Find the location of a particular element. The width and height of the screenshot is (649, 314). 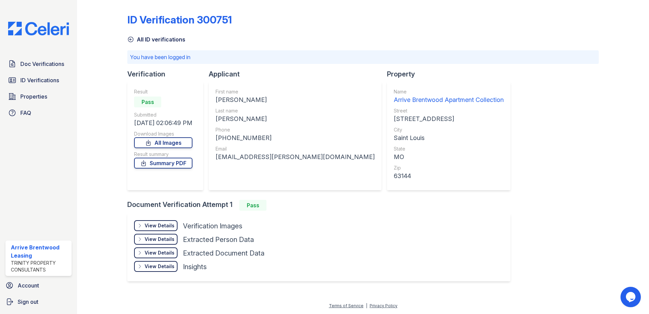

a: Name Arrive Brentwood Apartment Collection is located at coordinates (449, 96).